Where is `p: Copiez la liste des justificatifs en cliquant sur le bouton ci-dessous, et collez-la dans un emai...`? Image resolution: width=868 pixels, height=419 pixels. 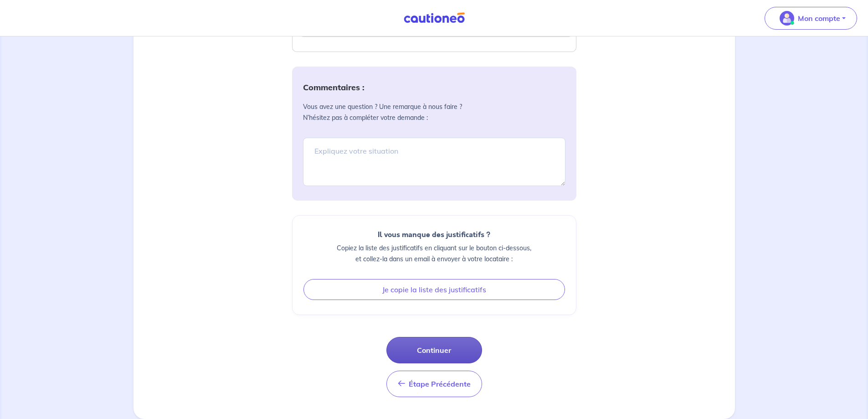
p: Copiez la liste des justificatifs en cliquant sur le bouton ci-dessous, et collez-la dans un emai... is located at coordinates (434, 254).